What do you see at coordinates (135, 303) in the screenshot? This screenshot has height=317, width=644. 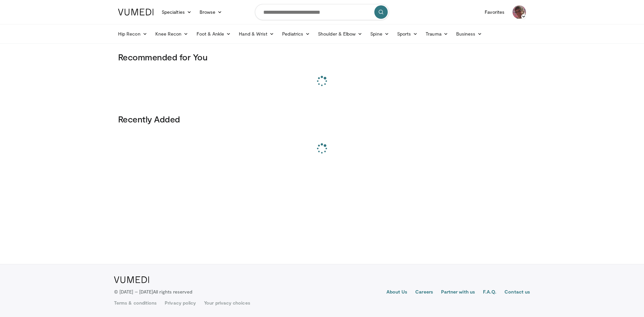 I see `a: Terms & conditions` at bounding box center [135, 303].